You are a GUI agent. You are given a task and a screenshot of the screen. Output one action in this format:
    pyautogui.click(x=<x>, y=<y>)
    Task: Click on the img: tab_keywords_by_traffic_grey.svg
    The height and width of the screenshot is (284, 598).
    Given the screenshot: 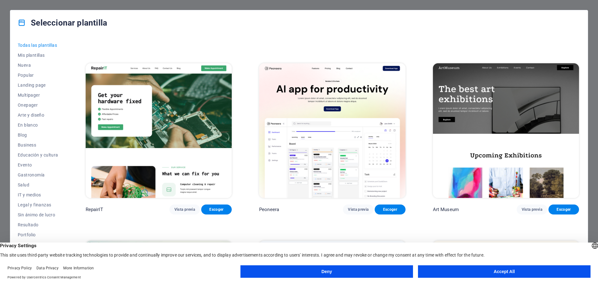 What is the action you would take?
    pyautogui.click(x=69, y=39)
    